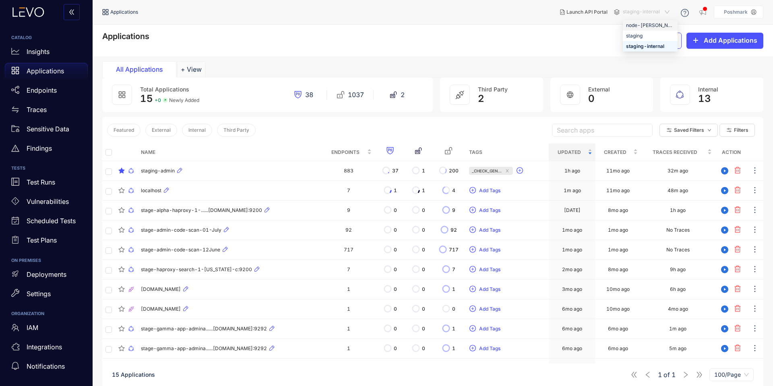 Image resolution: width=773 pixels, height=386 pixels. What do you see at coordinates (356, 95) in the screenshot?
I see `span: 1037` at bounding box center [356, 95].